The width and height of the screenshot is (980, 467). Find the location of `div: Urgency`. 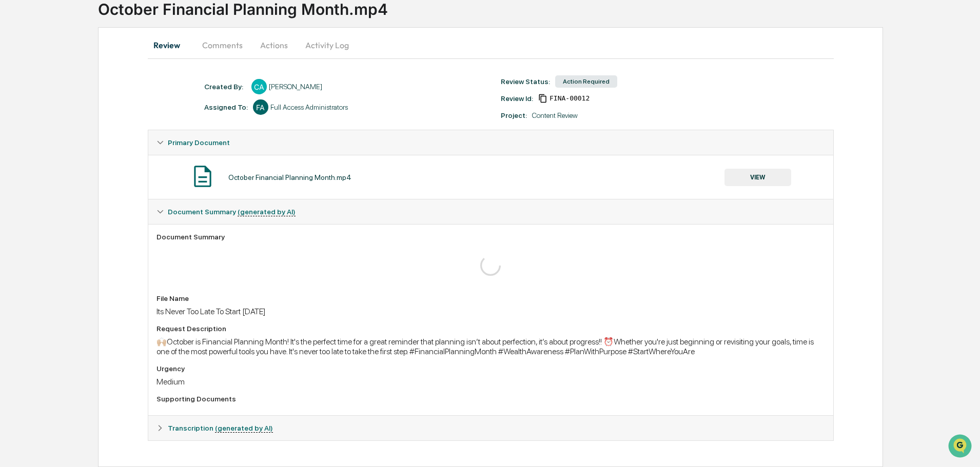

div: Urgency is located at coordinates (490, 369).